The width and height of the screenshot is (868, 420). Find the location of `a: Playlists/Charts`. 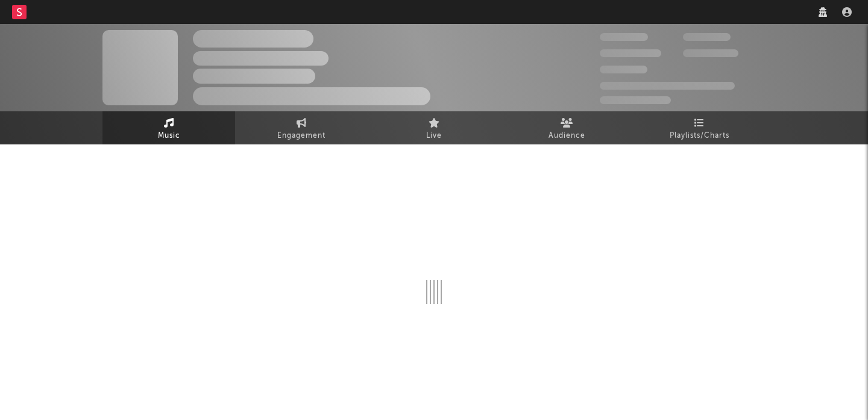

a: Playlists/Charts is located at coordinates (699, 128).